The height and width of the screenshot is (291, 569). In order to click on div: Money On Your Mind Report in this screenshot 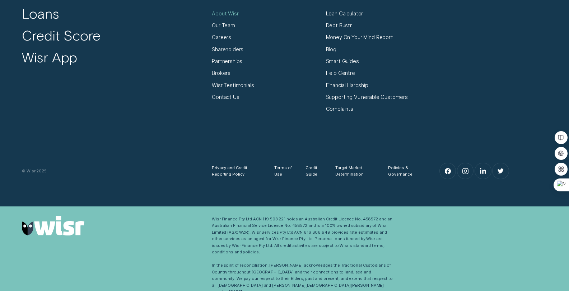, I will do `click(359, 37)`.